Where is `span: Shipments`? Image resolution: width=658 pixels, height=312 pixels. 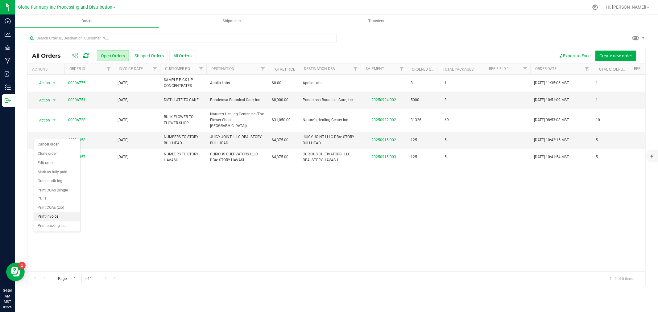 span: Shipments is located at coordinates (232, 21).